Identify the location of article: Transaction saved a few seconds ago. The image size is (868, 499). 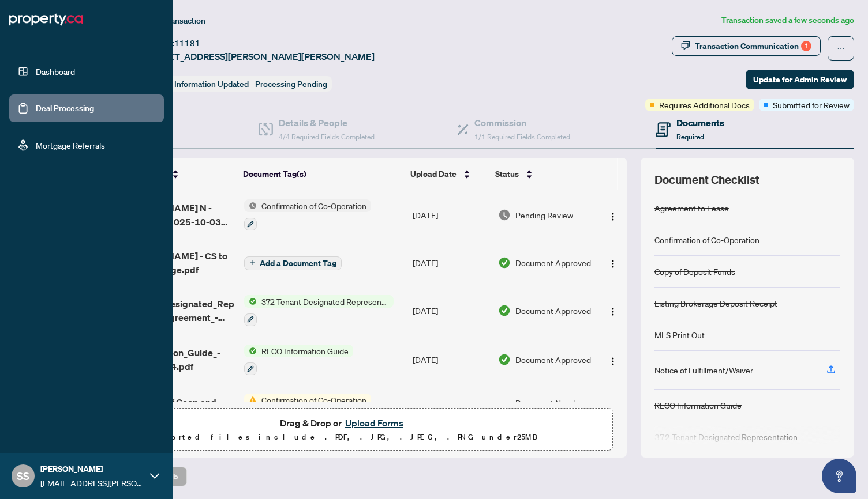
(787, 20).